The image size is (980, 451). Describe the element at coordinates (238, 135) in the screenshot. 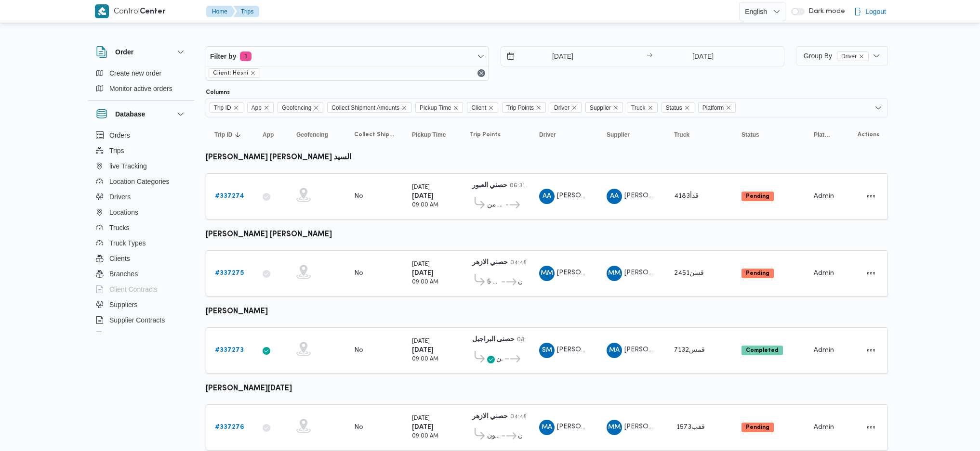

I see `svg: Sorted in descending order` at that location.